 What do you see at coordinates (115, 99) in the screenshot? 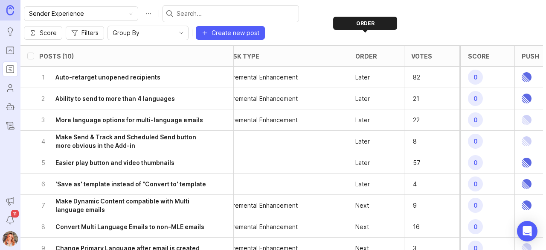
I see `h6: Ability to send to more than 4 languages` at bounding box center [115, 99].